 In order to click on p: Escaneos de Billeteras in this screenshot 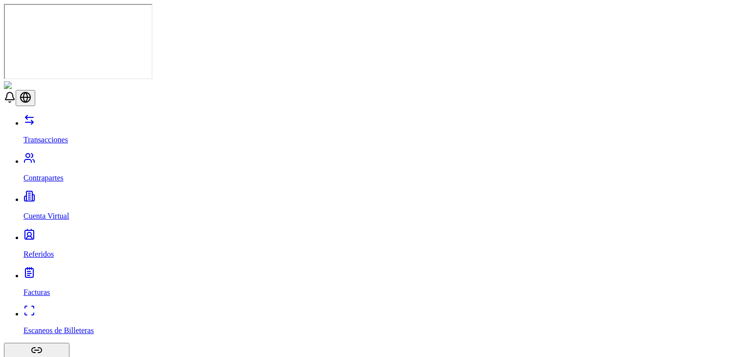, I will do `click(385, 330)`.